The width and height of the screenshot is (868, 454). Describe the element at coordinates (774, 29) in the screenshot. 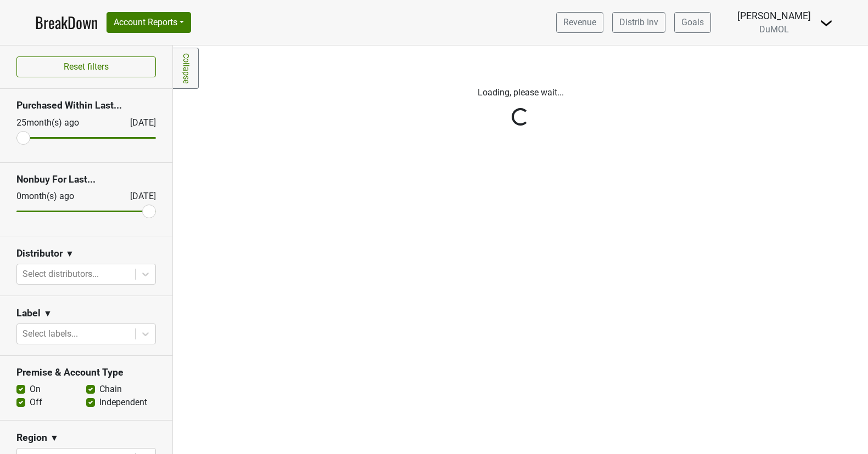

I see `span: DuMOL` at that location.